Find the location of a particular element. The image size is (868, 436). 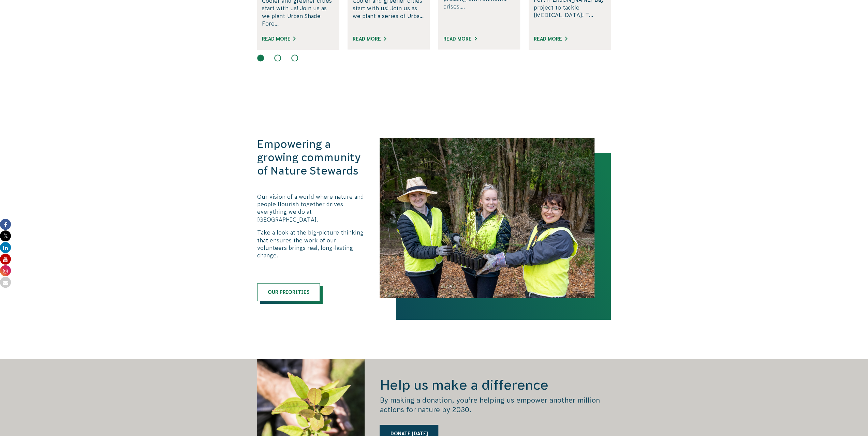

h3: Empowering a growing community of Nature Stewards is located at coordinates (312, 158).